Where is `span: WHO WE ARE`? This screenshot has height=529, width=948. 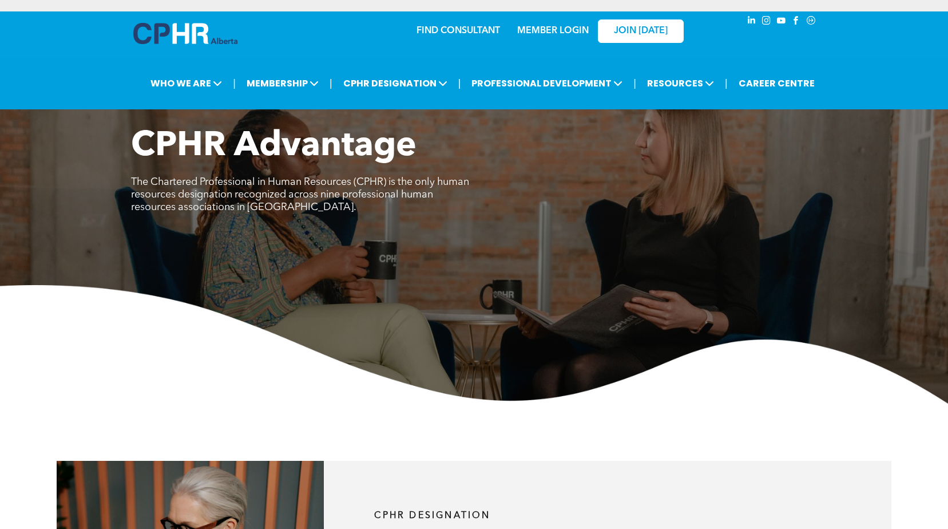
span: WHO WE ARE is located at coordinates (186, 83).